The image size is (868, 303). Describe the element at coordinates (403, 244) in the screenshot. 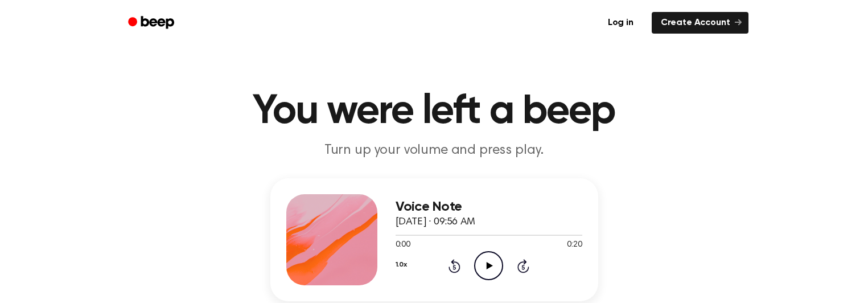

I see `span: 0:00` at that location.